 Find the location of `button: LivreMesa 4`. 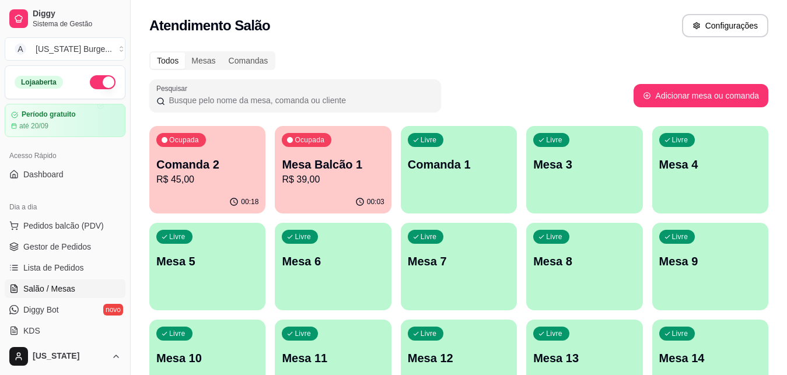

button: LivreMesa 4 is located at coordinates (710, 170).